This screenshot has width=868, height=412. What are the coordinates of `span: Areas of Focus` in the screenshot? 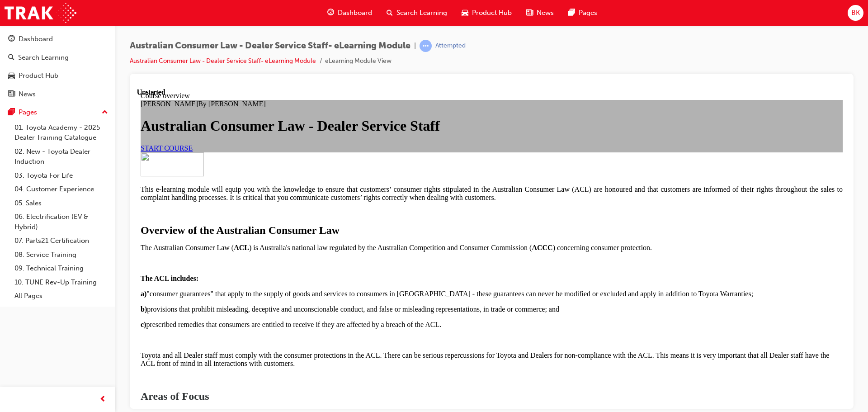 It's located at (38, 308).